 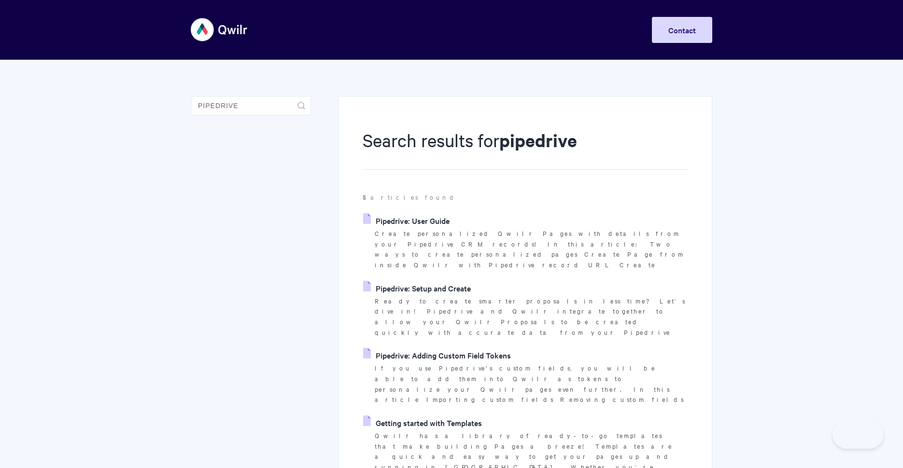 What do you see at coordinates (219, 29) in the screenshot?
I see `img: Qwilr Help Center` at bounding box center [219, 29].